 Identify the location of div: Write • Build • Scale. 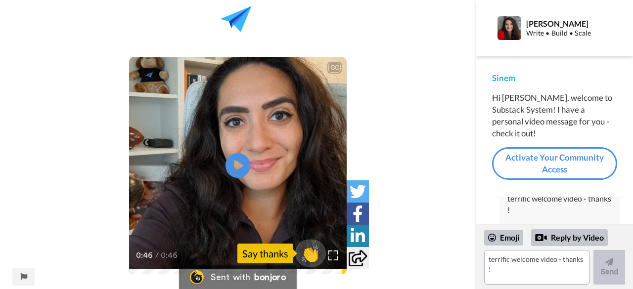
(566, 33).